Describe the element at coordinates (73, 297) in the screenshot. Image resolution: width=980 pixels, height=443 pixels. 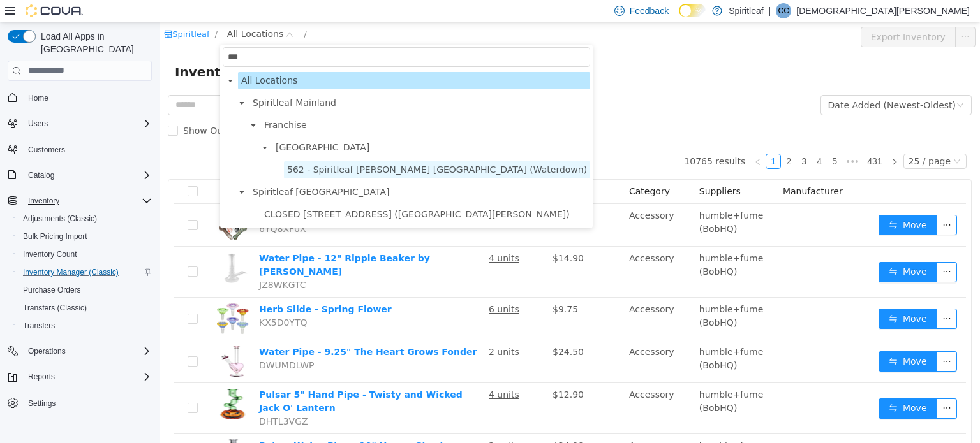
I see `img: Herb Slide - Spring Flower hero shot` at that location.